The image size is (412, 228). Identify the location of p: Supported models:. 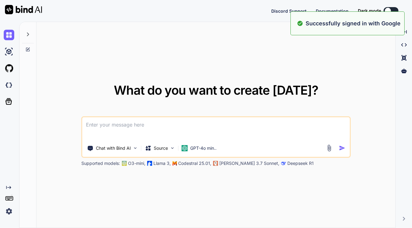
(101, 163).